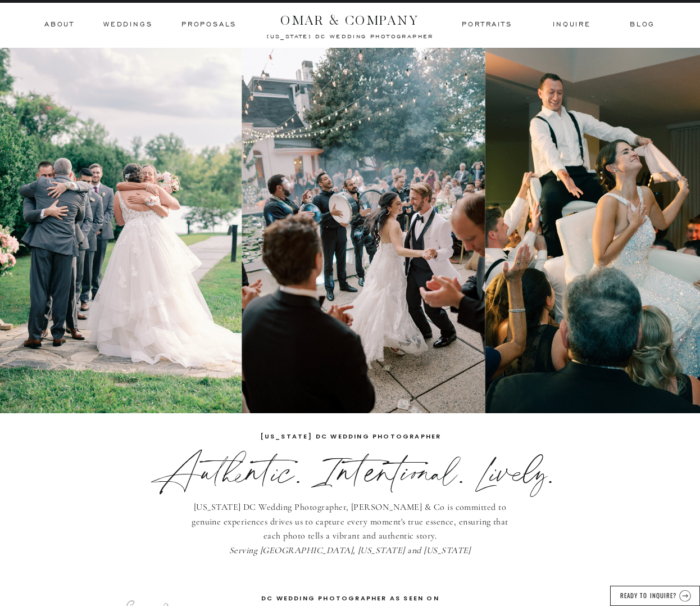 This screenshot has height=606, width=700. I want to click on h3: Proposals, so click(209, 24).